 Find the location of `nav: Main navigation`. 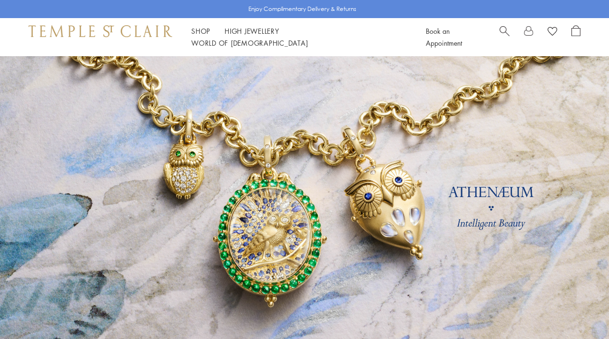

nav: Main navigation is located at coordinates (298, 37).